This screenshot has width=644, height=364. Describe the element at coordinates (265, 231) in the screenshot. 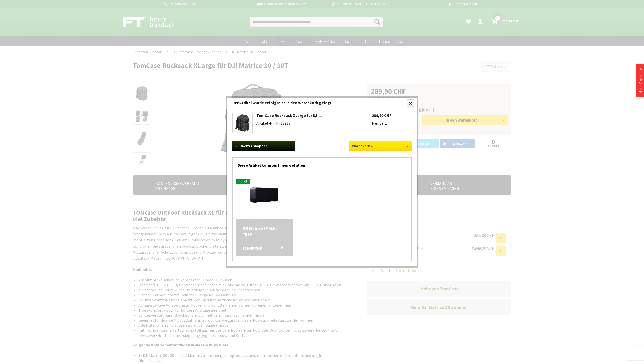

I see `div: DJI Matrice 30 Akku TB30` at that location.